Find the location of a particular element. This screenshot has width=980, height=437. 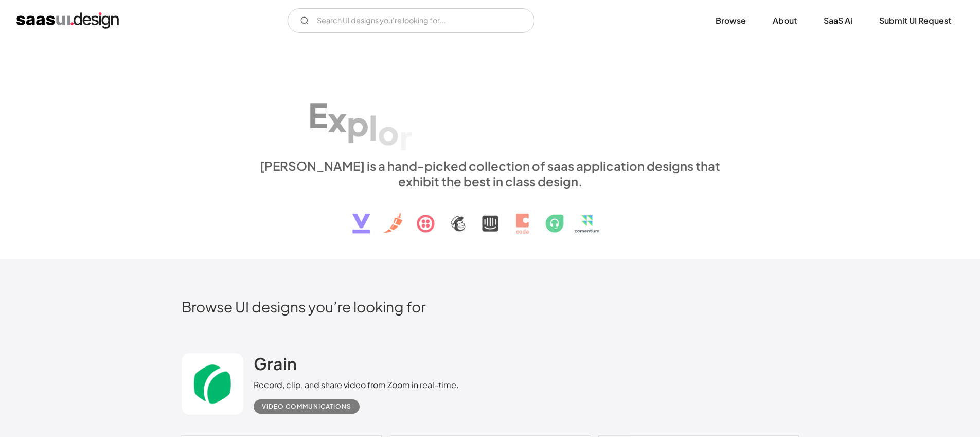

div: Video Communications is located at coordinates (306, 407).